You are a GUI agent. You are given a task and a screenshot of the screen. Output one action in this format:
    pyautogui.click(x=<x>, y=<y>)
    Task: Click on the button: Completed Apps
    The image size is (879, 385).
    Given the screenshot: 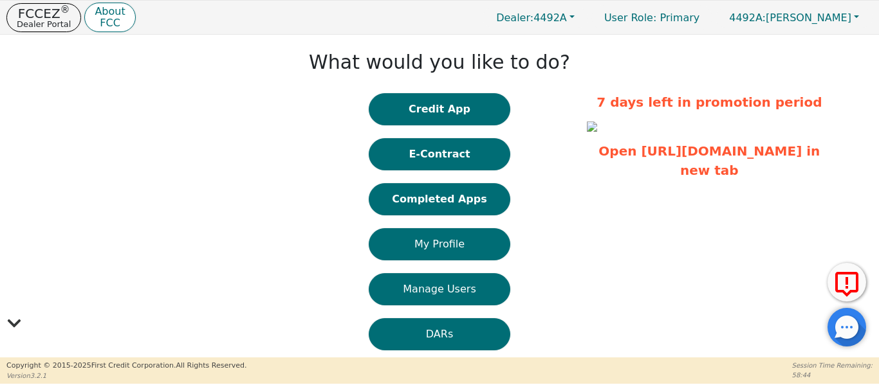 What is the action you would take?
    pyautogui.click(x=439, y=199)
    